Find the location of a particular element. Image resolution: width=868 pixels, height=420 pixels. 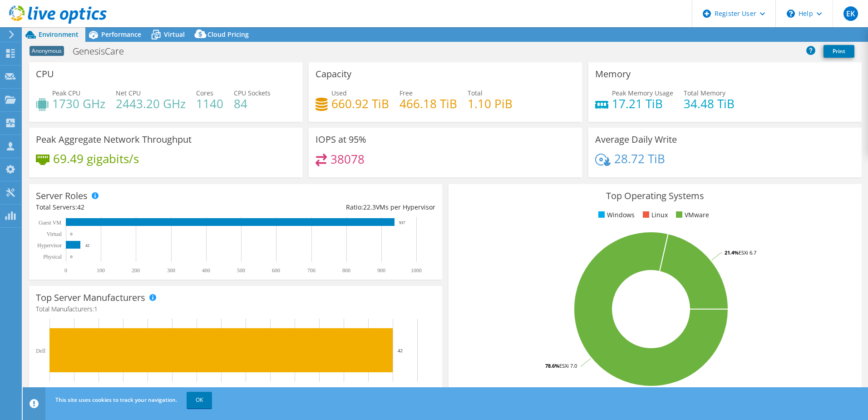

div: Total Servers: is located at coordinates (136, 207).